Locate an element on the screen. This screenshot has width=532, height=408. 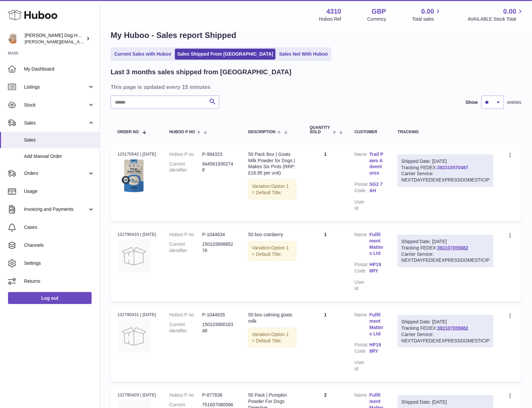
span: Cases is located at coordinates (59, 227).